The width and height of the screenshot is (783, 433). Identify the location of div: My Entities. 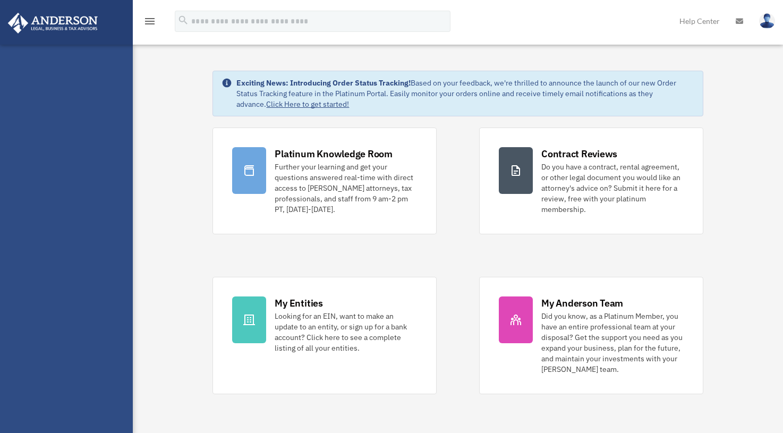
(298, 303).